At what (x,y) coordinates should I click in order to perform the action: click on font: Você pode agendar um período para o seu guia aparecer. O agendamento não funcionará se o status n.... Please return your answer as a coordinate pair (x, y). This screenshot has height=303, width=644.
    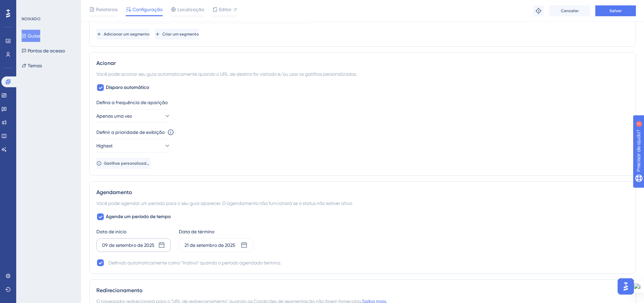
    Looking at the image, I should click on (225, 203).